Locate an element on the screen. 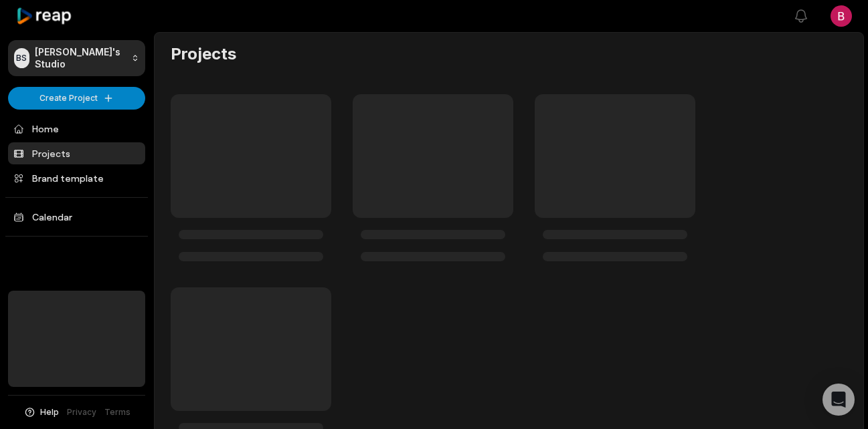 The width and height of the screenshot is (868, 429). div: Open Intercom Messenger is located at coordinates (838, 400).